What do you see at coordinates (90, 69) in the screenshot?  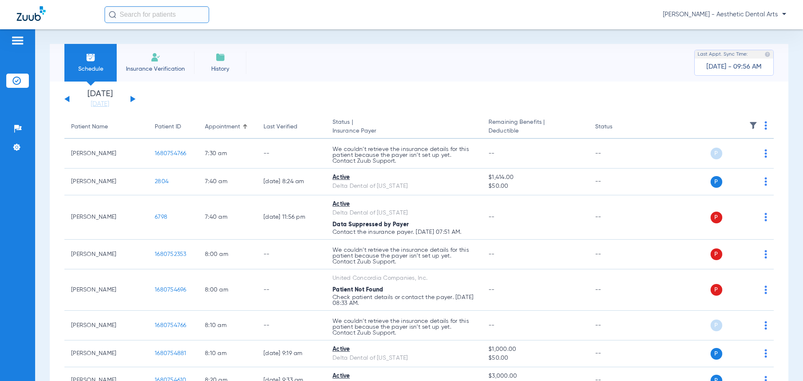 I see `span: Schedule` at bounding box center [90, 69].